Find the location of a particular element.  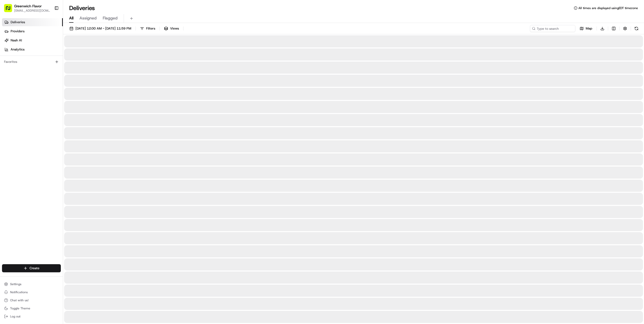

button: Greenwich Flavor is located at coordinates (28, 6).